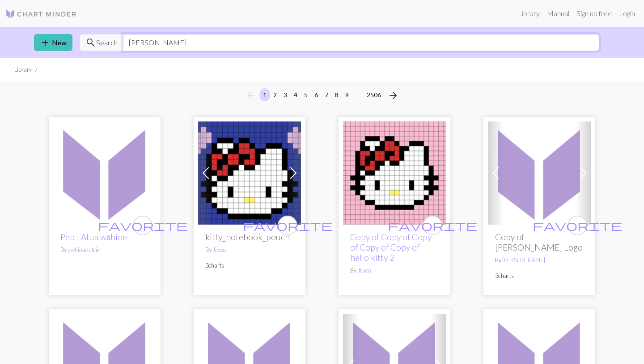  Describe the element at coordinates (306, 94) in the screenshot. I see `button: 5` at that location.